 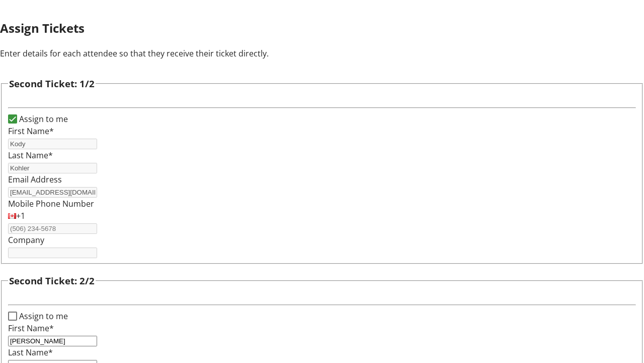 I want to click on label: Mobile Phone Number, so click(x=51, y=203).